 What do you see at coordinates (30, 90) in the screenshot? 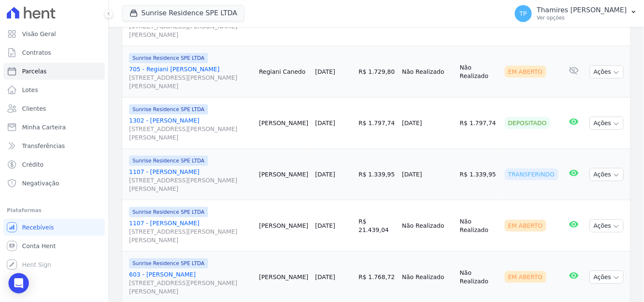
I see `span: Lotes` at bounding box center [30, 90].